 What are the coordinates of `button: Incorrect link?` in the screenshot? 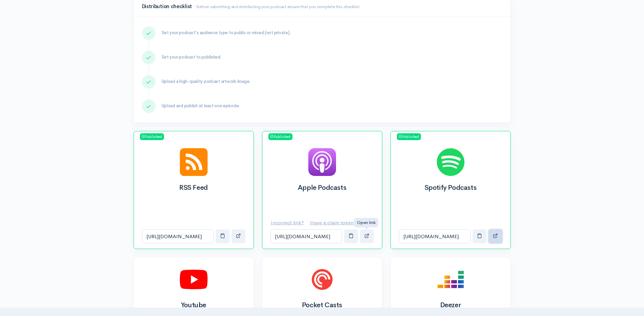 It's located at (289, 222).